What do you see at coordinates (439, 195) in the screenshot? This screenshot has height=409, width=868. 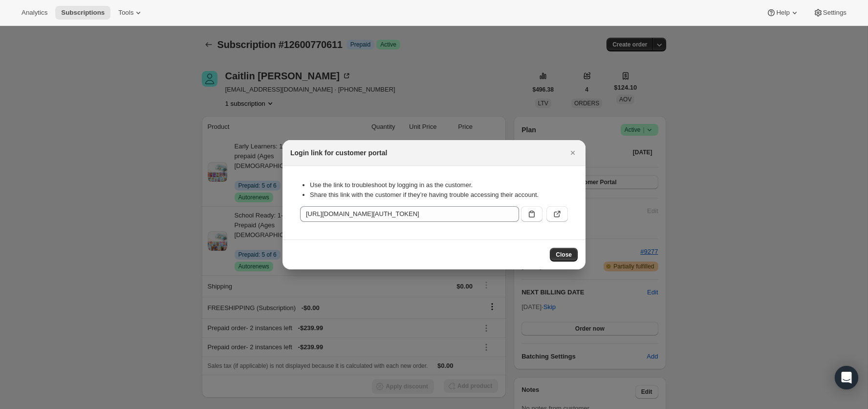 I see `li: Share this link with the customer if they’re having trouble accessing their account.` at bounding box center [439, 195].